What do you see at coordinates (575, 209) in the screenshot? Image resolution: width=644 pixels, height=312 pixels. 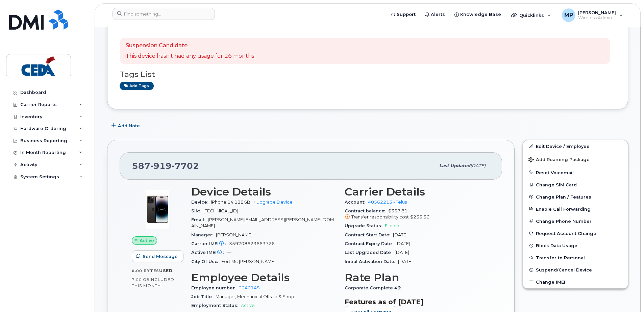 I see `button: Enable Call Forwarding` at bounding box center [575, 209].